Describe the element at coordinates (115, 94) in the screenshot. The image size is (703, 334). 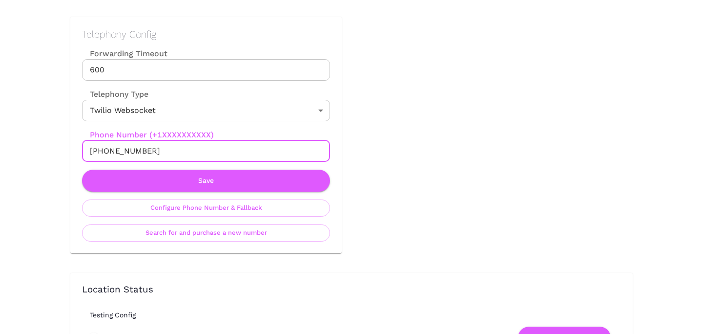
I see `label: Telephony Type` at that location.